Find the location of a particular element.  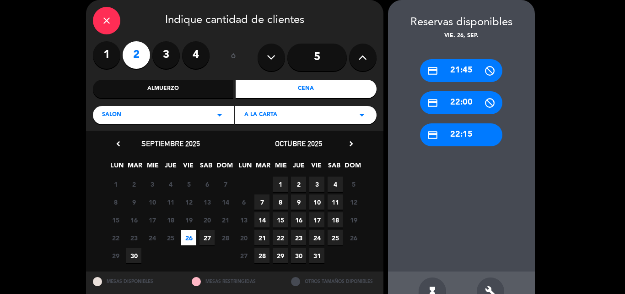

div: 22:15 is located at coordinates (462, 135).